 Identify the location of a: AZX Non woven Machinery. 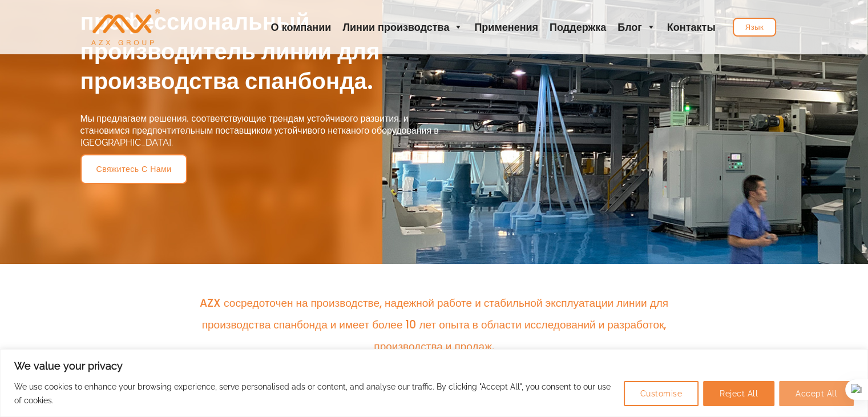
(125, 26).